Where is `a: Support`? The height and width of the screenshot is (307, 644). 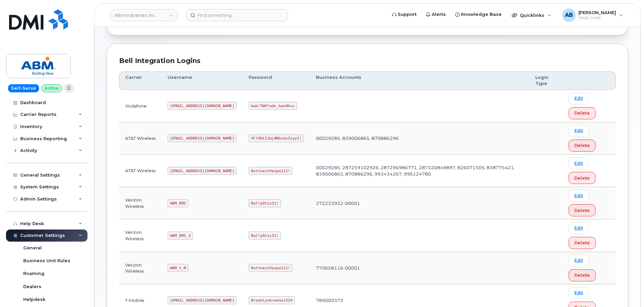 a: Support is located at coordinates (404, 15).